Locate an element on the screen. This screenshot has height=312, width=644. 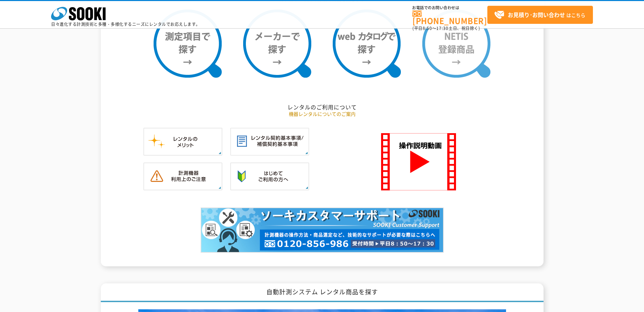
img: メーカーで探す is located at coordinates (277, 44).